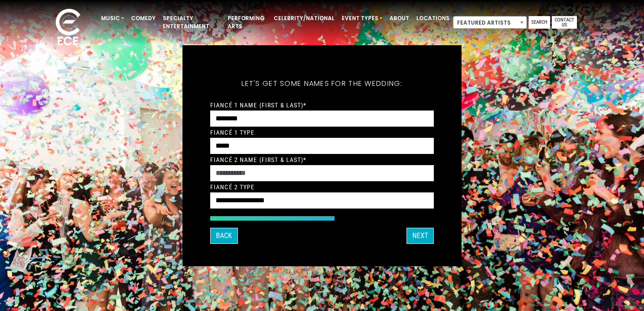  I want to click on button: Next, so click(420, 236).